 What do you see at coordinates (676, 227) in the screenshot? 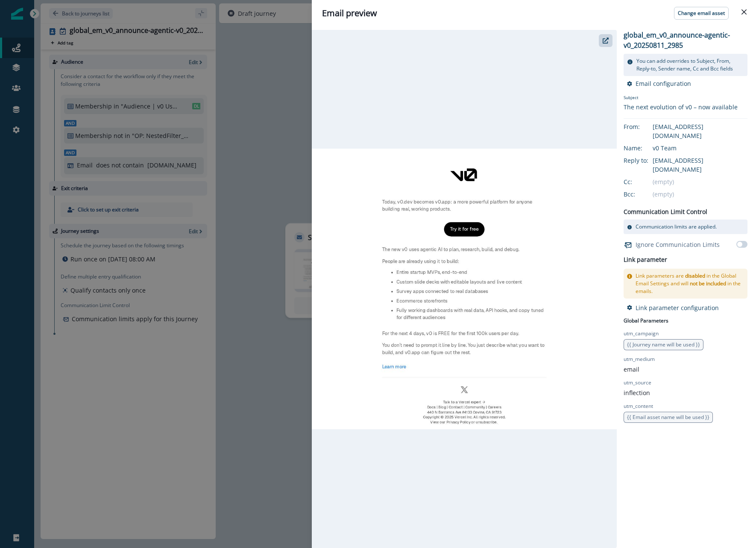
I see `p: Communication limits are applied.` at bounding box center [676, 227].